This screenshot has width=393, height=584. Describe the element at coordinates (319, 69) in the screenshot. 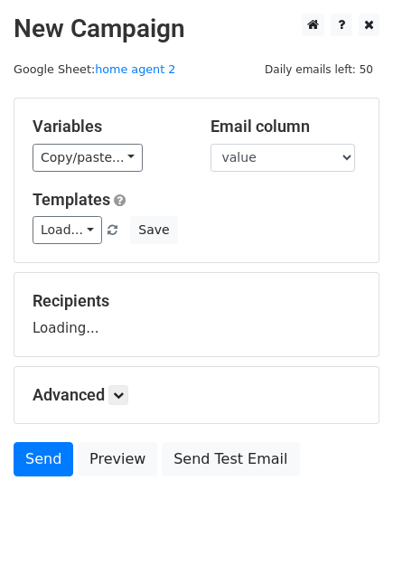

I see `a: Daily emails left: 50` at that location.